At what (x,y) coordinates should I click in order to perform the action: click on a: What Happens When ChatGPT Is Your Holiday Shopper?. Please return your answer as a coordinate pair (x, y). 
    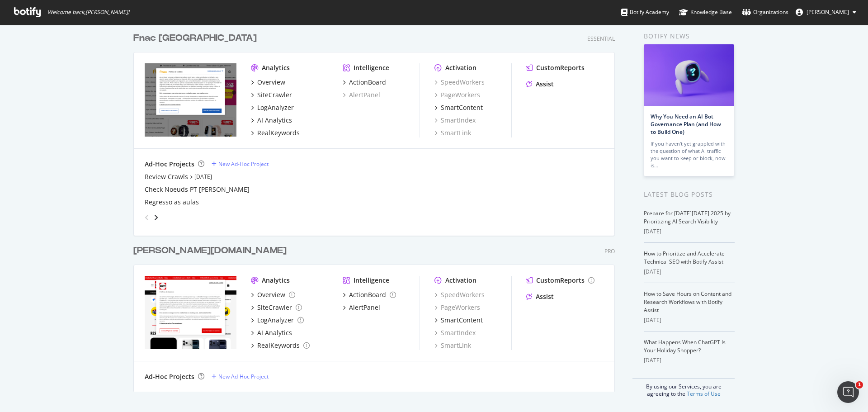
    Looking at the image, I should click on (685, 346).